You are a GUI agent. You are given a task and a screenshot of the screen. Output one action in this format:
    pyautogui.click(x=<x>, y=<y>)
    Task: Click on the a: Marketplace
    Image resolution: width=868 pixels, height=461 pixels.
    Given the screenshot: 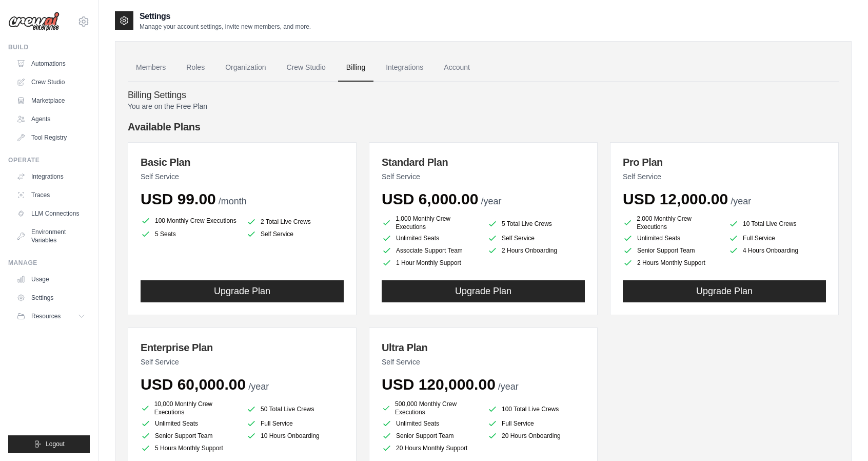 What is the action you would take?
    pyautogui.click(x=51, y=101)
    